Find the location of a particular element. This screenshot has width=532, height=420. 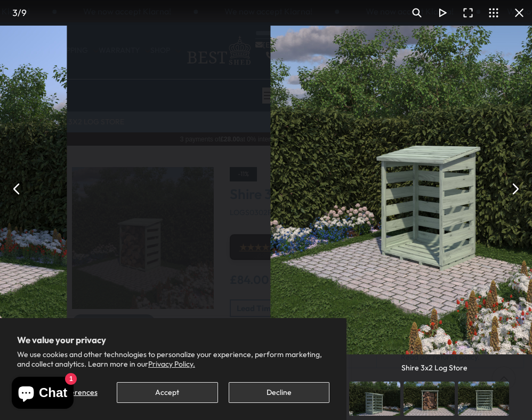

span: 3 is located at coordinates (15, 12).